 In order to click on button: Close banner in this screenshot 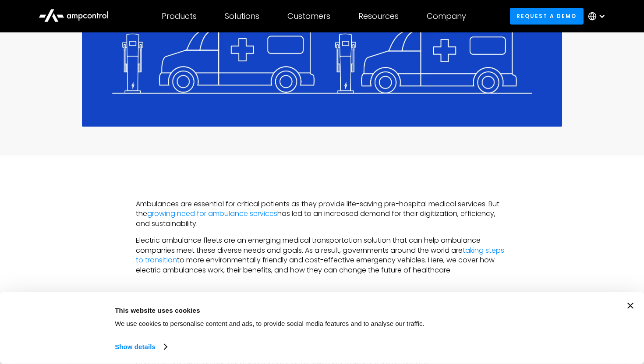, I will do `click(630, 306)`.